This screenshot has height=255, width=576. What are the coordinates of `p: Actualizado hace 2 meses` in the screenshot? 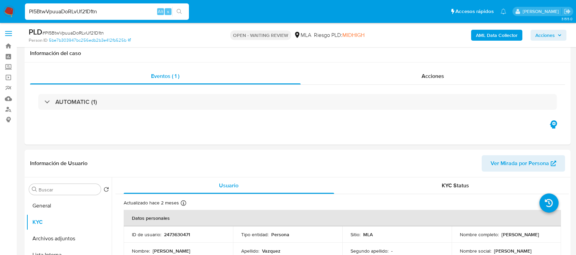 It's located at (151, 202).